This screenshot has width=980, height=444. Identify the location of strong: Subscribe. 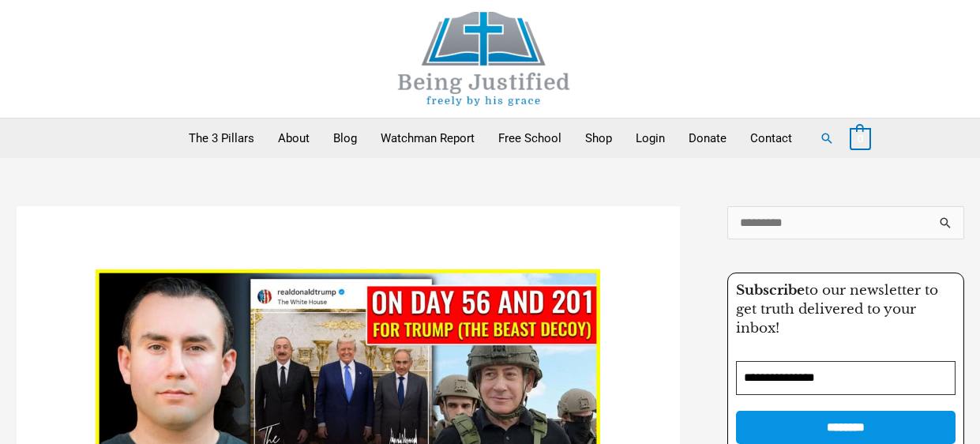
(770, 289).